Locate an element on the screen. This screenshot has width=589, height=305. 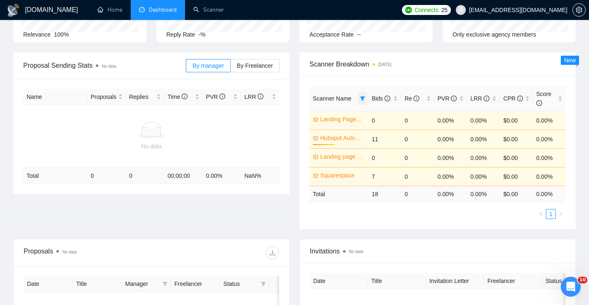
td: NaN % is located at coordinates (260, 176).